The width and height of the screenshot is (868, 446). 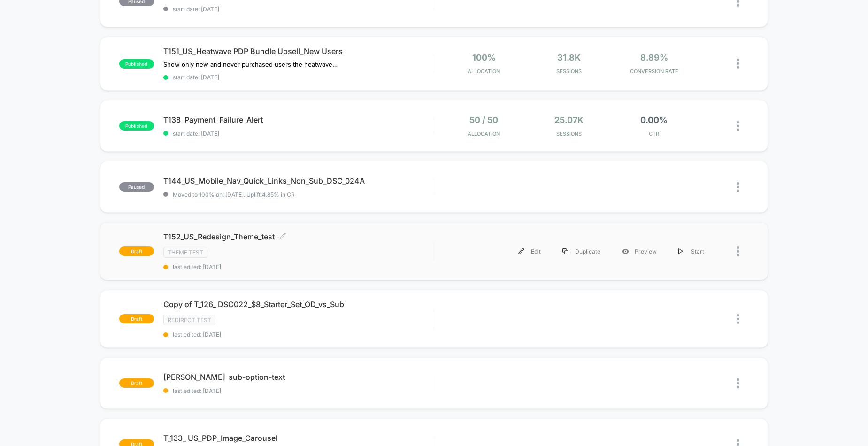 I want to click on span: paused, so click(x=137, y=187).